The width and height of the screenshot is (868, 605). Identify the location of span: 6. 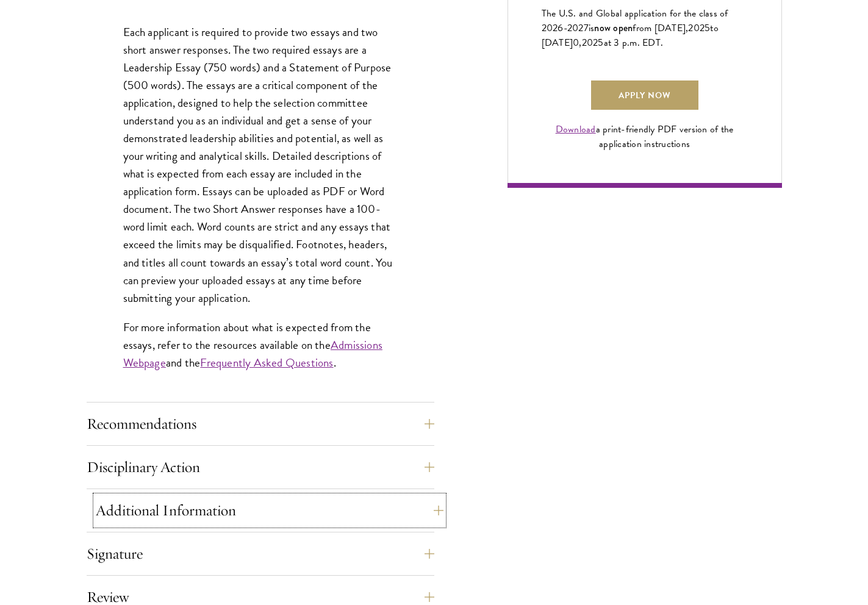
(560, 28).